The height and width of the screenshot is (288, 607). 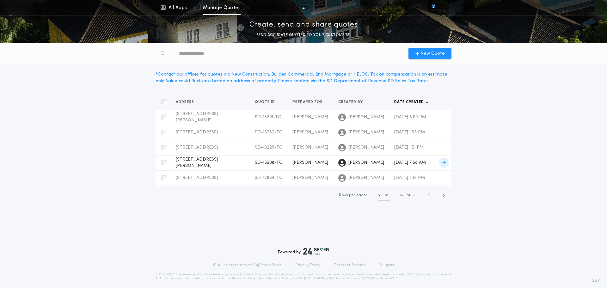 What do you see at coordinates (304, 25) in the screenshot?
I see `p: Create, send and share quotes` at bounding box center [304, 25].